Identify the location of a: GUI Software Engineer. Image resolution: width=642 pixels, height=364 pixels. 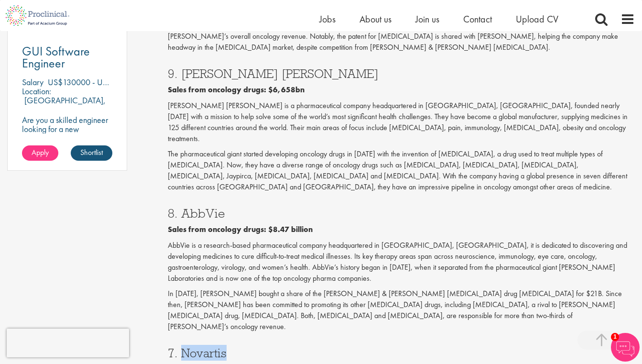
(67, 58).